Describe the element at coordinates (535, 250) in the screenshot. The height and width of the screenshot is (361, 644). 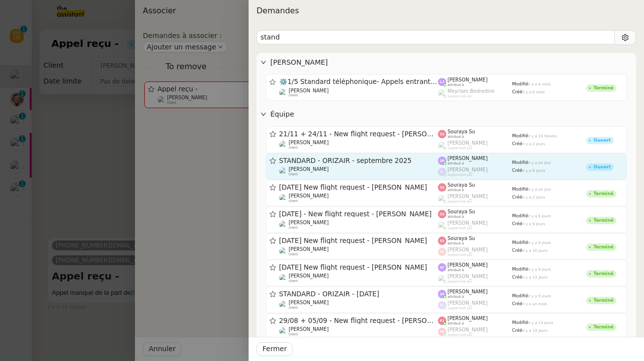
I see `span: il y a 16 jours` at that location.